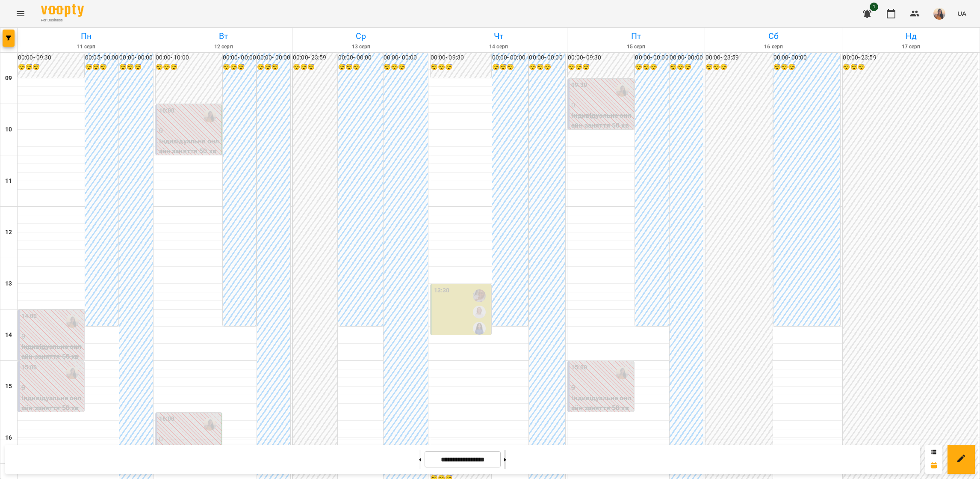  Describe the element at coordinates (961, 14) in the screenshot. I see `span: UA` at that location.